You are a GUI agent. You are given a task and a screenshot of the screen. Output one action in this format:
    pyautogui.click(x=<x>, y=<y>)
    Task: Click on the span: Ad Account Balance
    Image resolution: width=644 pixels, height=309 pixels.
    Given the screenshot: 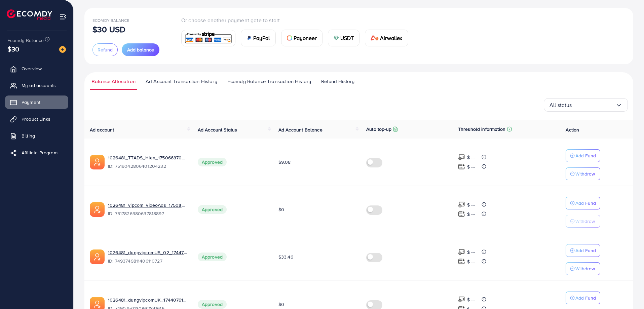 What is the action you would take?
    pyautogui.click(x=300, y=130)
    